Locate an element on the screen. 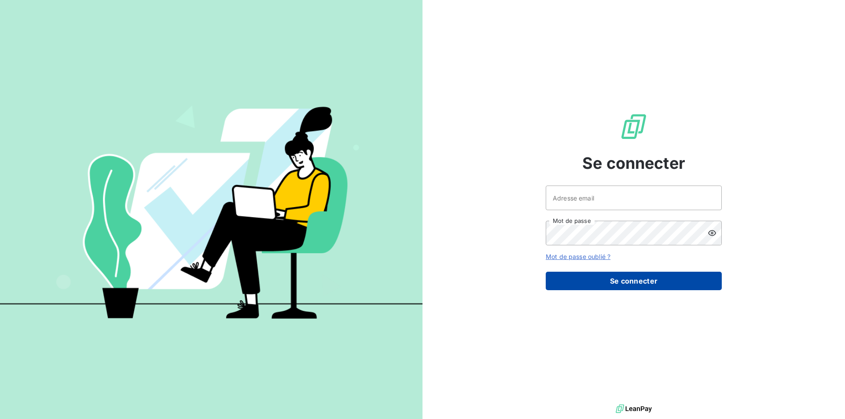 Image resolution: width=845 pixels, height=419 pixels. span: Se connecter is located at coordinates (634, 163).